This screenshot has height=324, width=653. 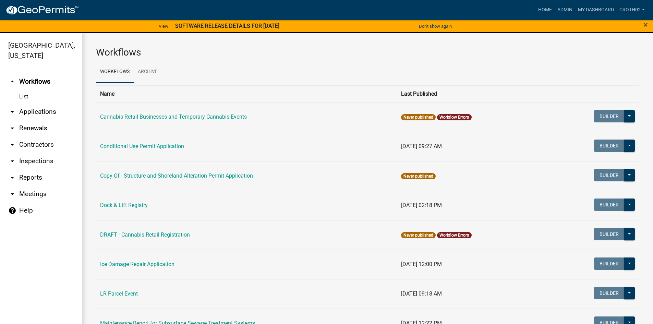 I want to click on a: DRAFT - Cannabis Retail Registration, so click(x=145, y=234).